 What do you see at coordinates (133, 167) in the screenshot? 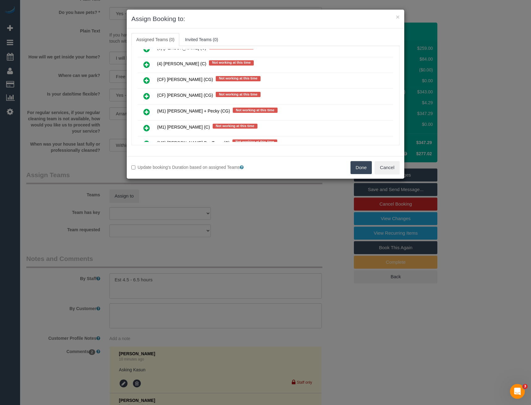
I see `input: Update booking's Duration based on assigned Teams` at bounding box center [133, 167].